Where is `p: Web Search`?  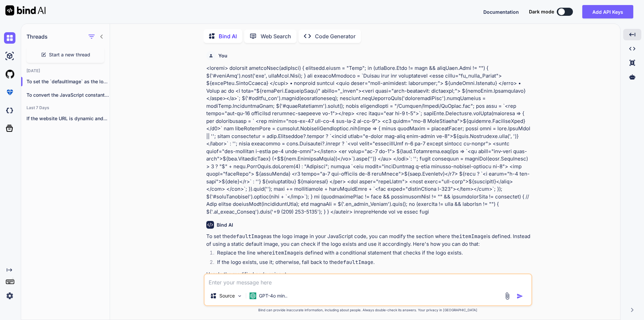
p: Web Search is located at coordinates (276, 36).